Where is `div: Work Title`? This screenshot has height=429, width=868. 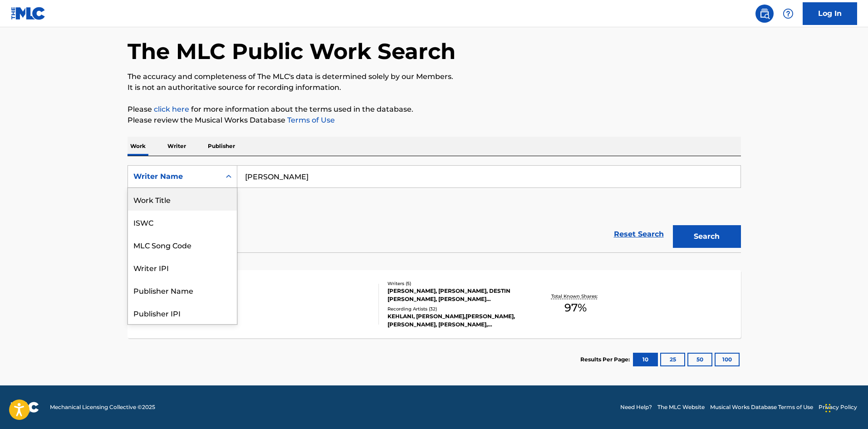 div: Work Title is located at coordinates (182, 199).